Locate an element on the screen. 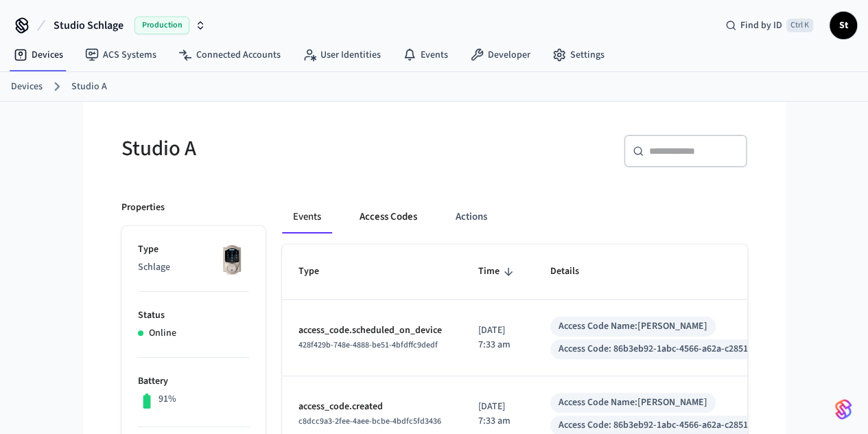 The width and height of the screenshot is (868, 434). a: ACS Systems is located at coordinates (121, 55).